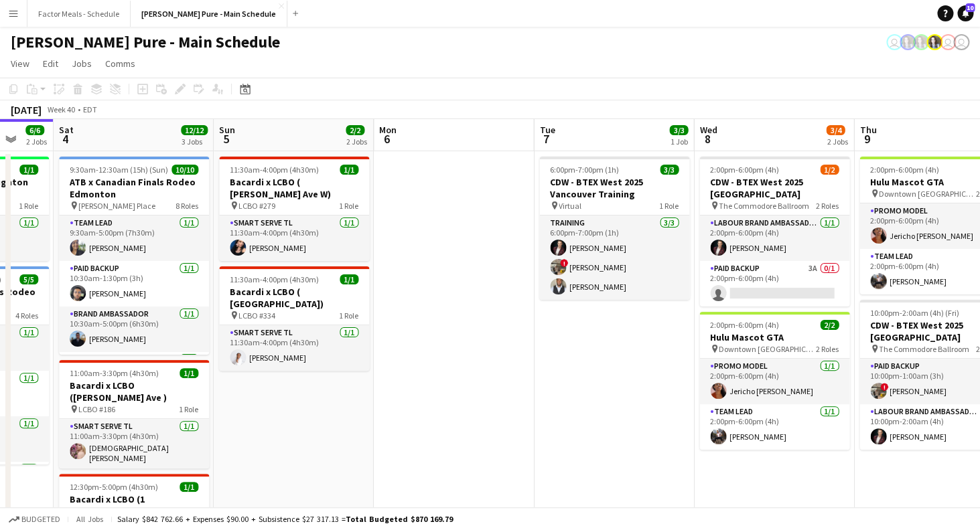  I want to click on span: Week 40, so click(61, 109).